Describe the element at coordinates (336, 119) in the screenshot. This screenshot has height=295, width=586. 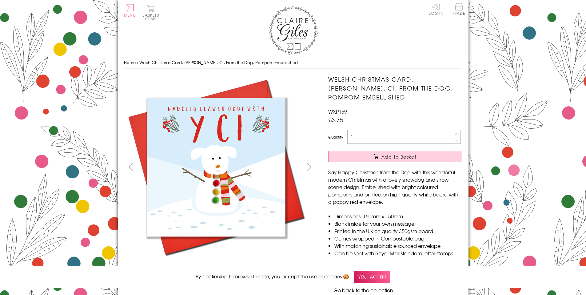
I see `span: £3.75` at that location.